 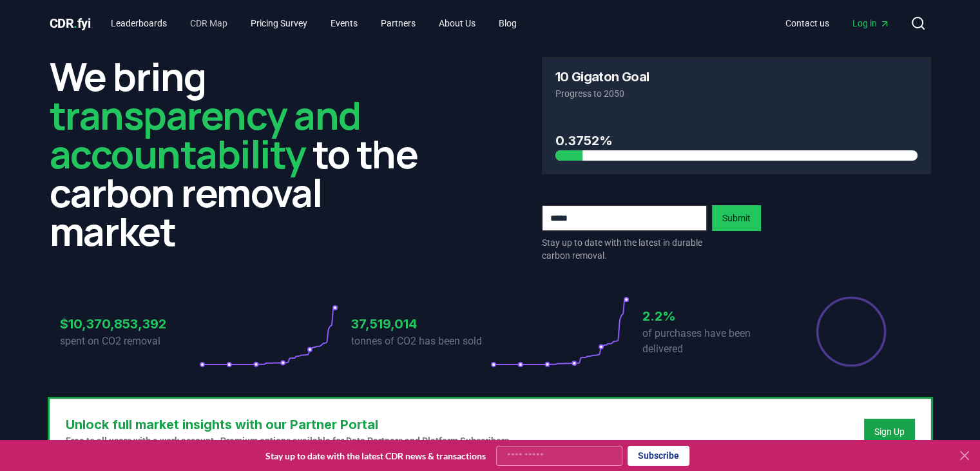 I want to click on a: Leaderboards, so click(x=139, y=23).